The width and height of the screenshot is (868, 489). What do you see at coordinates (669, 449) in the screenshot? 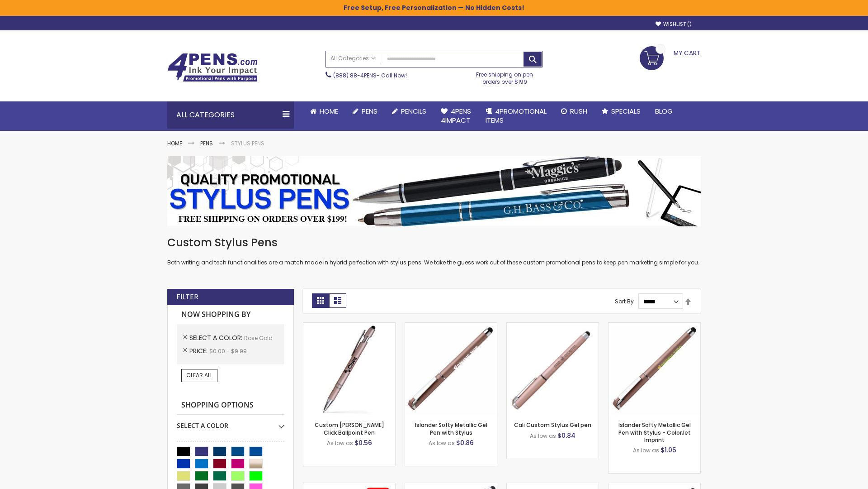
I see `span: $1.05` at bounding box center [669, 449].